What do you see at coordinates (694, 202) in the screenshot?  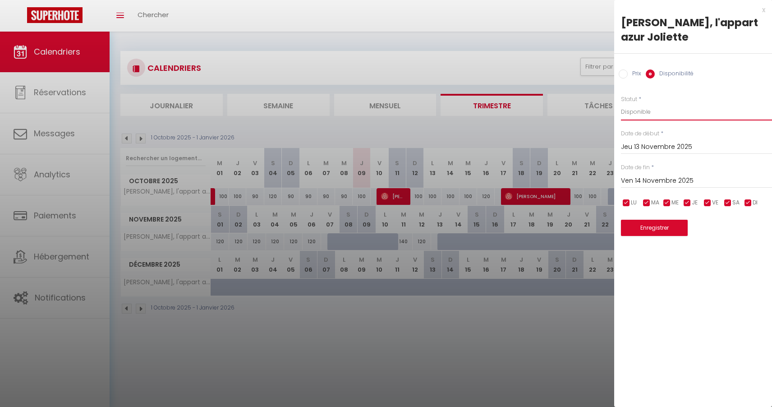 I see `span: JE` at bounding box center [694, 202].